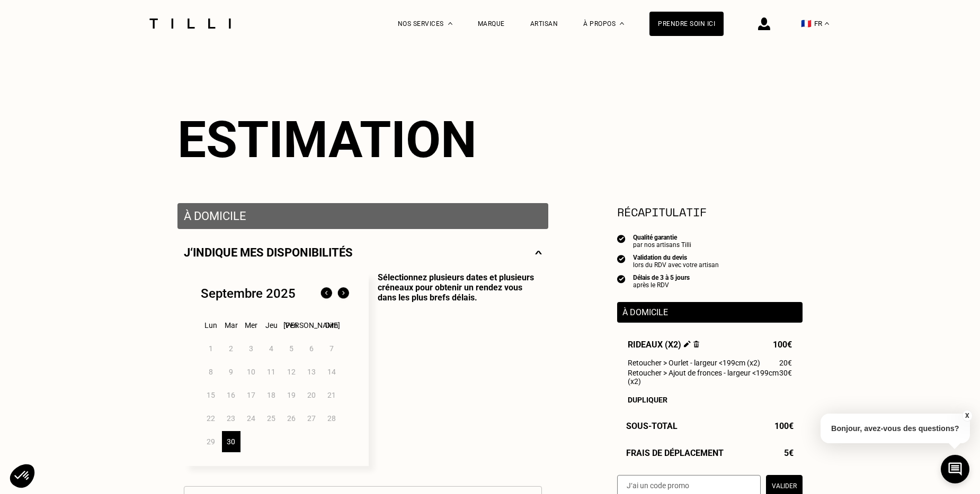  What do you see at coordinates (789, 453) in the screenshot?
I see `span: 5€` at bounding box center [789, 453].